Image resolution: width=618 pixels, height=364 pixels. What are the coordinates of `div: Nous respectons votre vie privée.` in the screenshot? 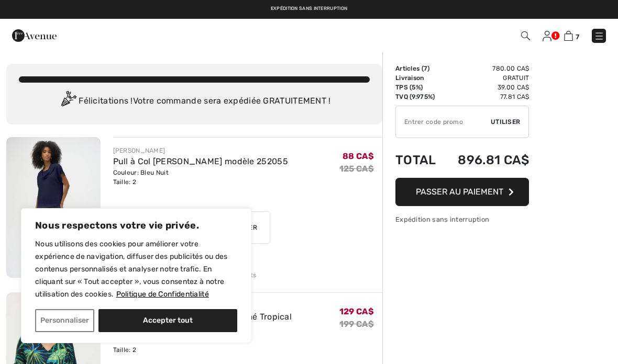 It's located at (136, 276).